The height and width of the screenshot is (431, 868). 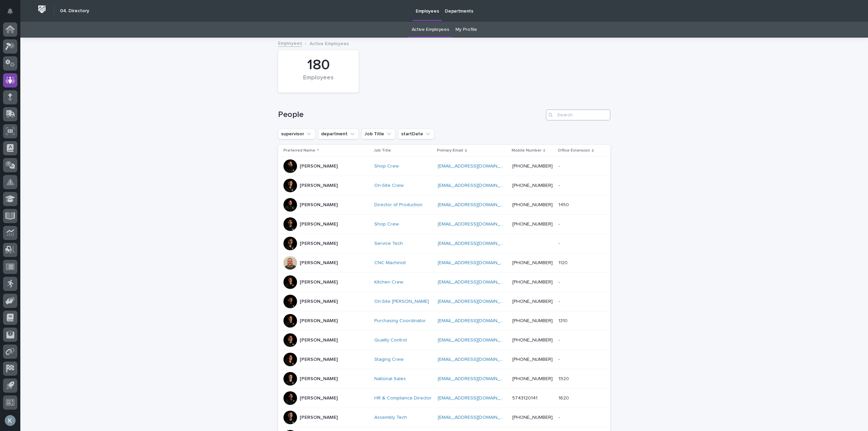 What do you see at coordinates (526, 151) in the screenshot?
I see `p: Mobile Number` at bounding box center [526, 151].